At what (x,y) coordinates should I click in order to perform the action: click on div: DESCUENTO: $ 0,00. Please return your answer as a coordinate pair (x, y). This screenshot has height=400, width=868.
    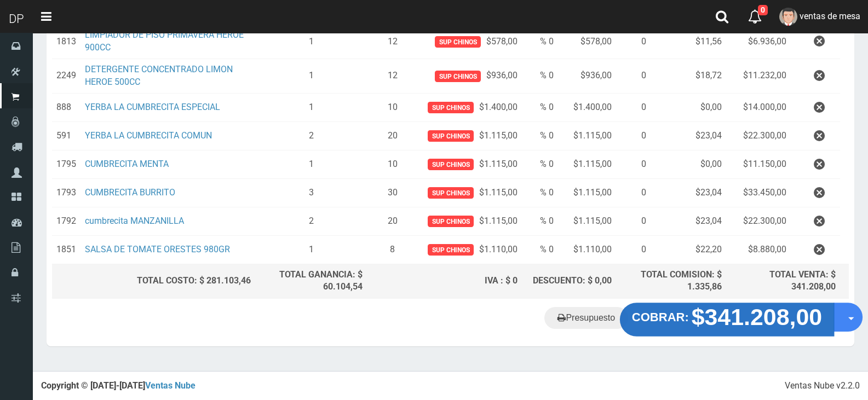
    Looking at the image, I should click on (569, 281).